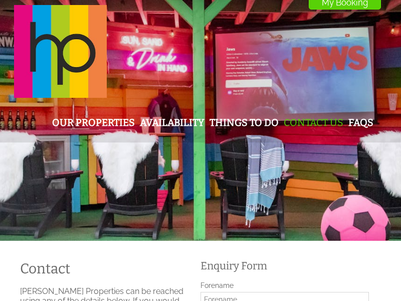  What do you see at coordinates (314, 122) in the screenshot?
I see `a: Contact Us` at bounding box center [314, 122].